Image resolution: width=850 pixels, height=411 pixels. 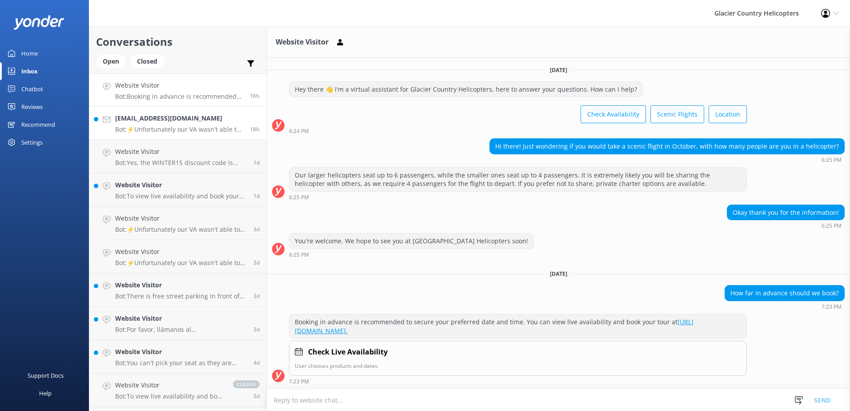 What do you see at coordinates (518, 366) in the screenshot?
I see `p: User chooses products and dates.` at bounding box center [518, 366].